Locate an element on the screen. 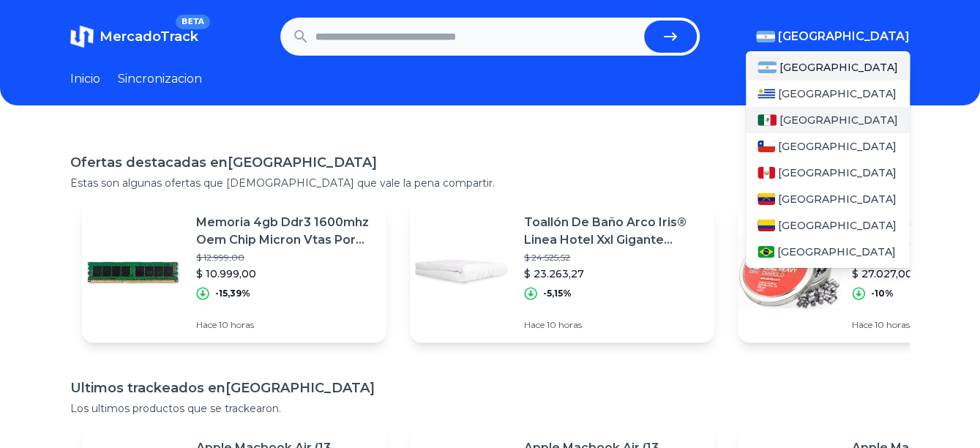  p: -5,15% is located at coordinates (557, 294).